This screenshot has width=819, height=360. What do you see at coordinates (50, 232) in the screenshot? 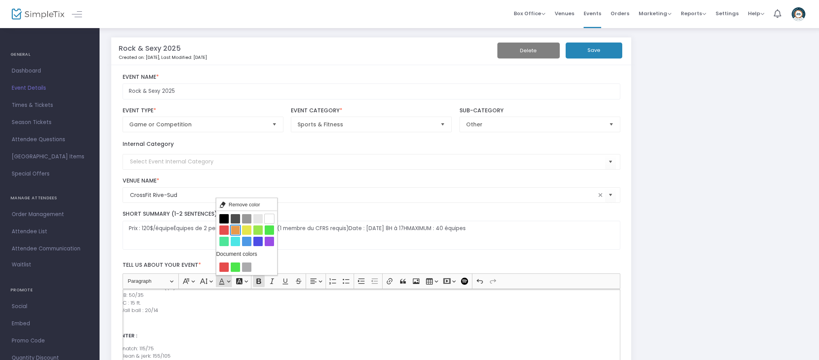
I see `span: Attendee List` at bounding box center [50, 232].